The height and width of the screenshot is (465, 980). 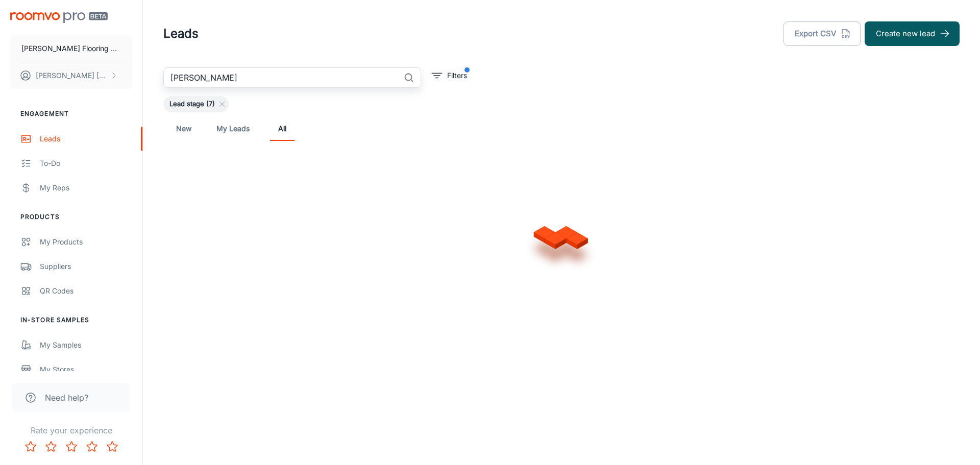 I want to click on div: Lead stage (7), so click(x=196, y=104).